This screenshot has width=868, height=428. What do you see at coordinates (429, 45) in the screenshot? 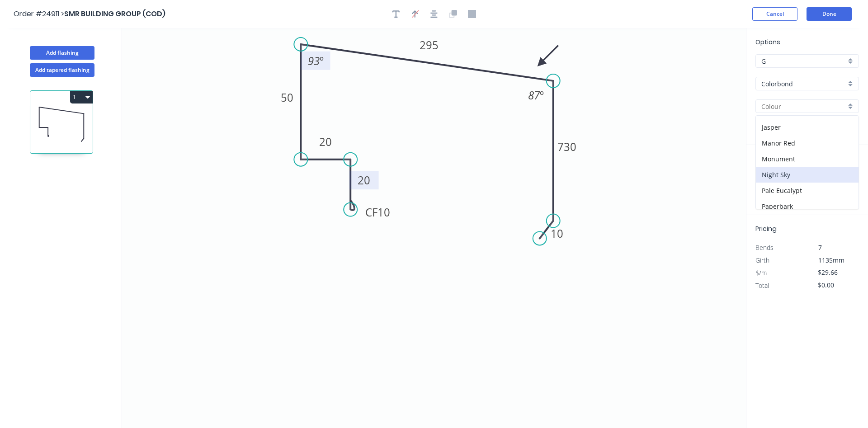
I see `tspan: 295` at bounding box center [429, 45].